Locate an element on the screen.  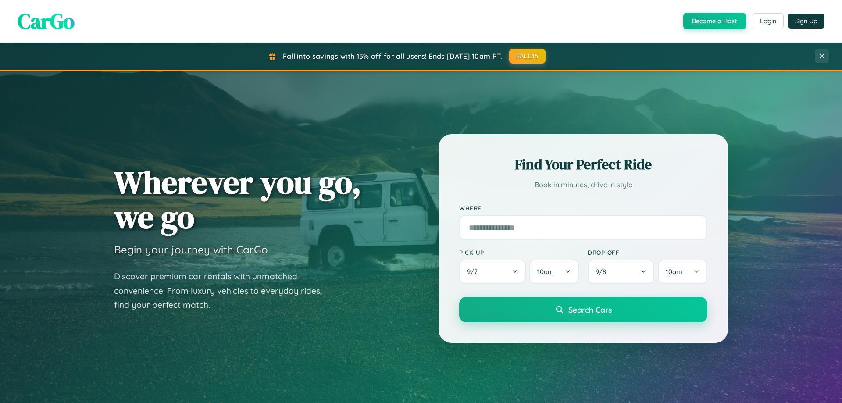
p: Book in minutes, drive in style is located at coordinates (583, 185).